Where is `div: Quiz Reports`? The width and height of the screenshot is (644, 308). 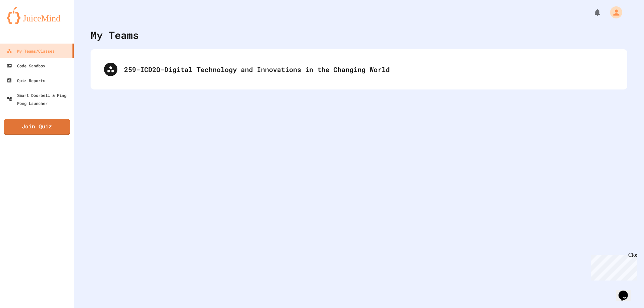 div: Quiz Reports is located at coordinates (26, 80).